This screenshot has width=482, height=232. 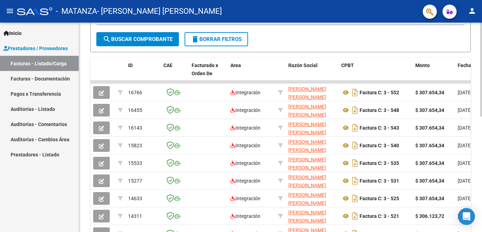 I want to click on datatable-header-cell: Facturado x Orden De, so click(x=208, y=73).